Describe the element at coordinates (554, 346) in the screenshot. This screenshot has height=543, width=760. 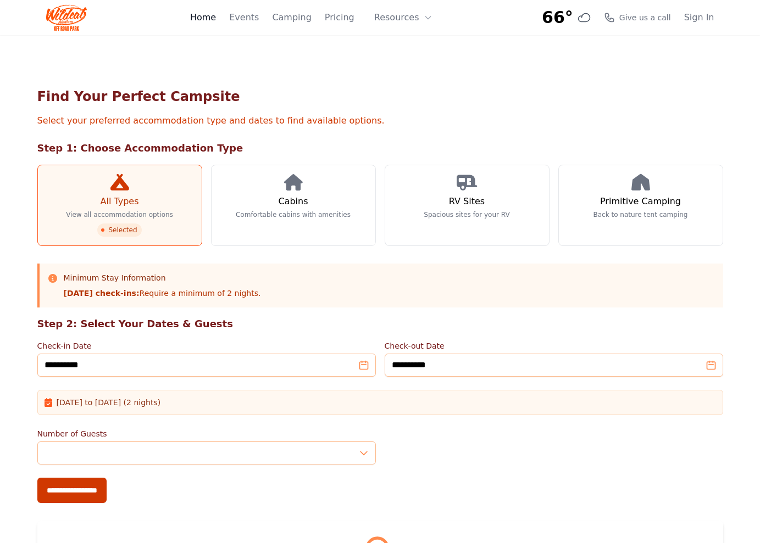
I see `label: Check-out Date` at that location.